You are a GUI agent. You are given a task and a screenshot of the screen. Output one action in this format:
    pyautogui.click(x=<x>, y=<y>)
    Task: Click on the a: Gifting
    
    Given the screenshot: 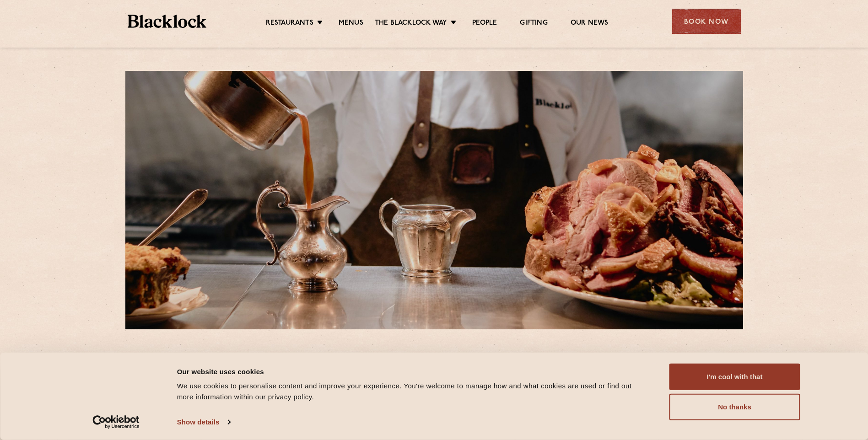 What is the action you would take?
    pyautogui.click(x=534, y=24)
    